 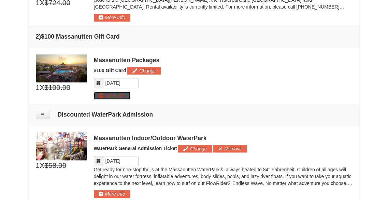 What do you see at coordinates (230, 148) in the screenshot?
I see `button: Remove` at bounding box center [230, 148].